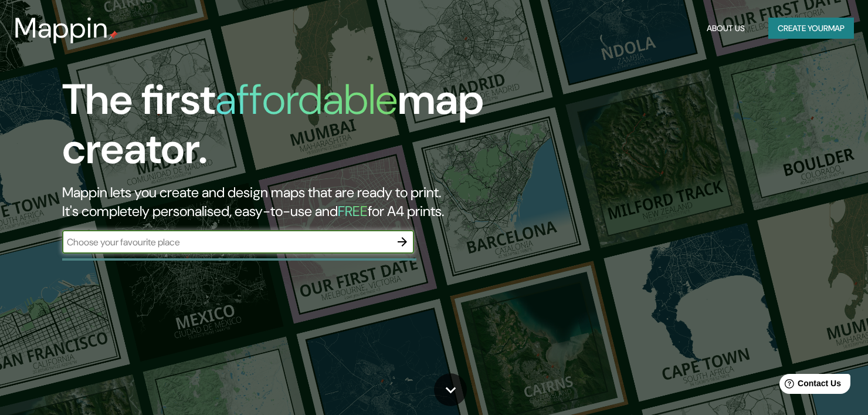 This screenshot has height=415, width=868. I want to click on button: Create yourmap, so click(811, 28).